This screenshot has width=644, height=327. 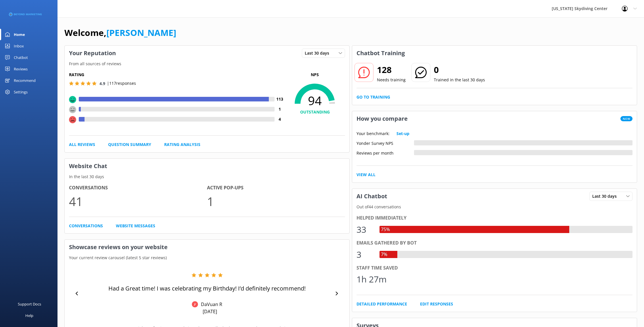 What do you see at coordinates (373, 134) in the screenshot?
I see `p: Your benchmark:` at bounding box center [373, 134].